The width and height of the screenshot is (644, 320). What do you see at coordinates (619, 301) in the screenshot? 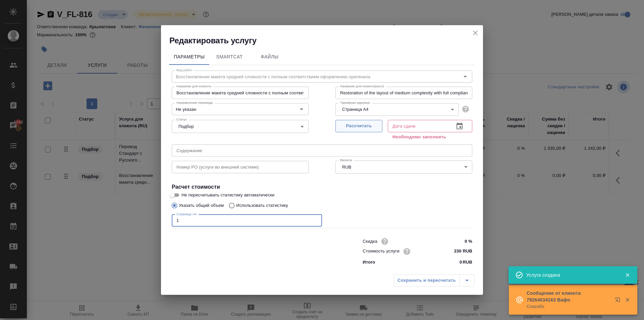
I see `button: Открыть в новой вкладке` at bounding box center [619, 301].